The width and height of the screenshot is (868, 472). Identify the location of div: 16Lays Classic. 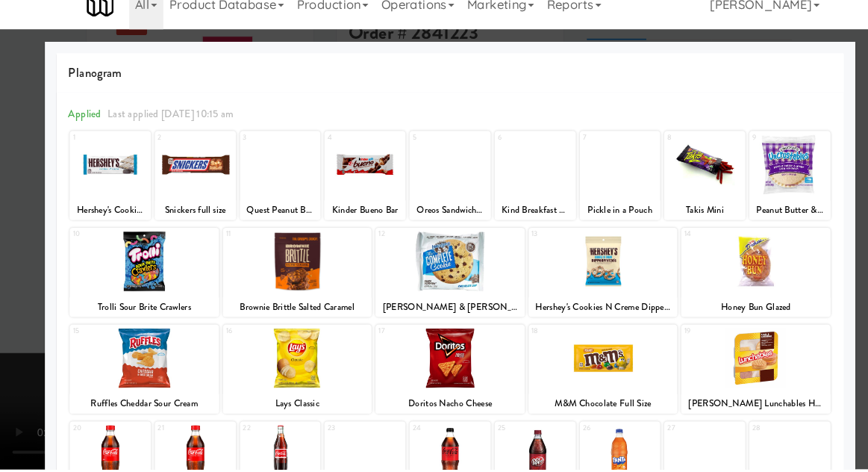
(286, 375).